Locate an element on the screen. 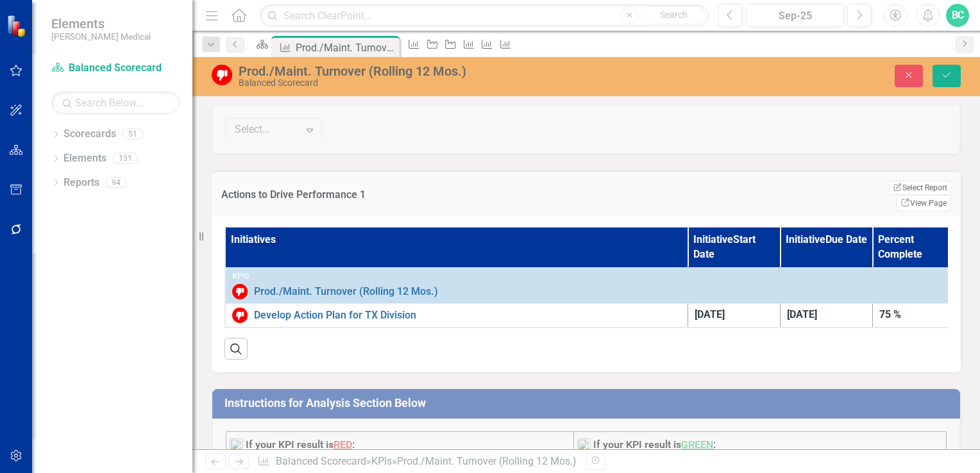 The image size is (980, 473). span: Search is located at coordinates (674, 15).